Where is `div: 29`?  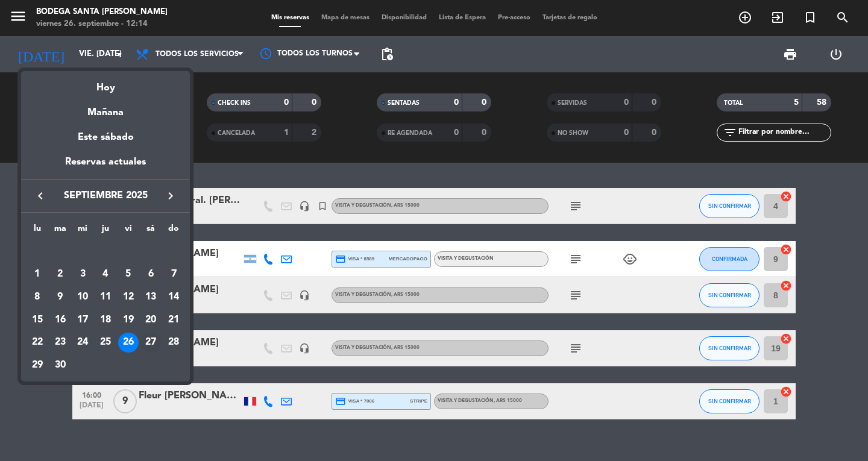 div: 29 is located at coordinates (38, 365).